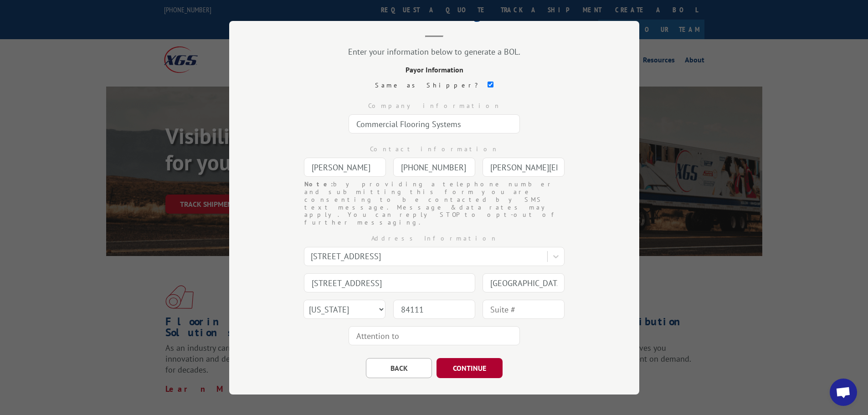 Image resolution: width=868 pixels, height=415 pixels. Describe the element at coordinates (399, 368) in the screenshot. I see `button: BACK` at that location.